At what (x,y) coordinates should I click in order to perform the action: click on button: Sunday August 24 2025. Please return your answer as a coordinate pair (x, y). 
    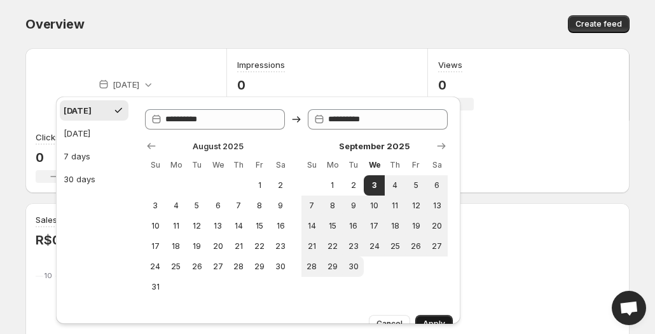
    Looking at the image, I should click on (155, 267).